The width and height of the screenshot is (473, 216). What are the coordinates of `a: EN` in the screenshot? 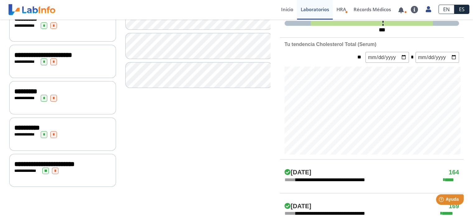 It's located at (446, 9).